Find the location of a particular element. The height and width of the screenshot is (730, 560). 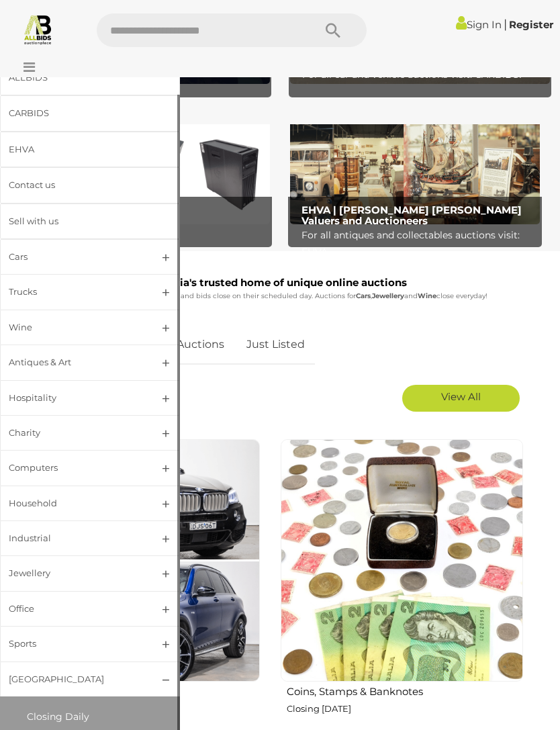

a: Past Auctions is located at coordinates (187, 344).